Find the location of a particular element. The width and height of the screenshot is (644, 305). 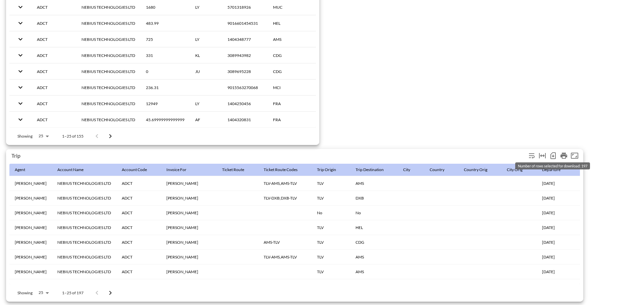

th: 45.69999999999999 is located at coordinates (165, 119).